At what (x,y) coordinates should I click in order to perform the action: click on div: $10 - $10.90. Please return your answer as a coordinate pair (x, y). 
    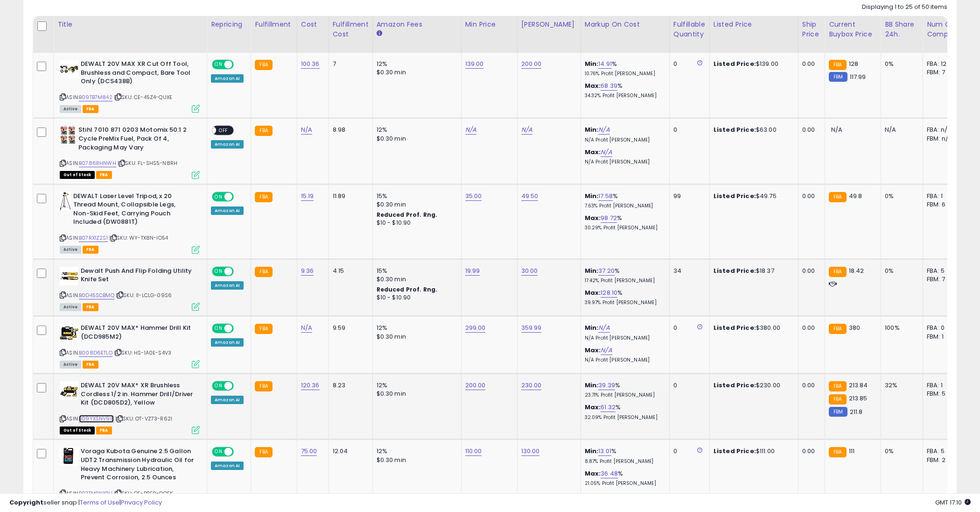
    Looking at the image, I should click on (416, 297).